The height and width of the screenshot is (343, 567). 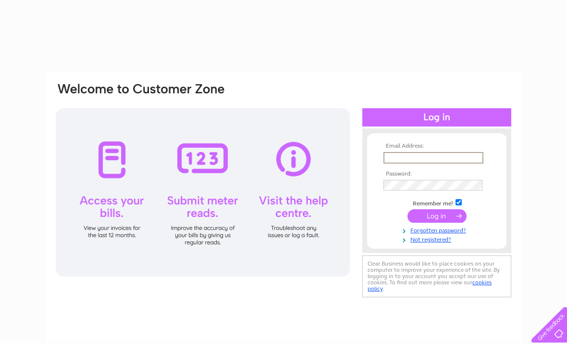 I want to click on a: Not registered?, so click(x=438, y=238).